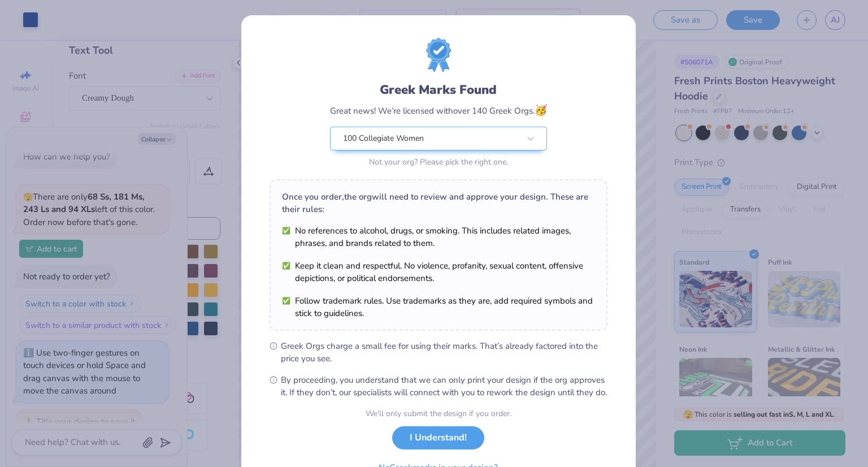  What do you see at coordinates (444, 352) in the screenshot?
I see `span: Greek Orgs charge a small fee for using their marks. That’s already factored into the price you see.` at bounding box center [444, 352].